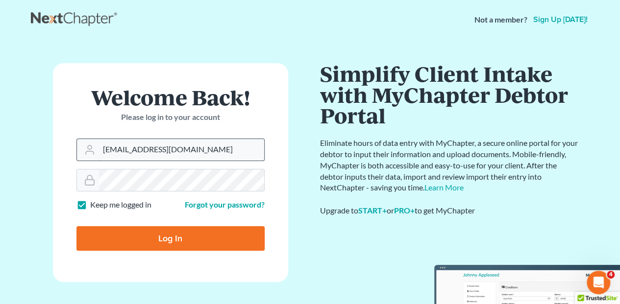  Describe the element at coordinates (444, 187) in the screenshot. I see `a: Learn More` at that location.